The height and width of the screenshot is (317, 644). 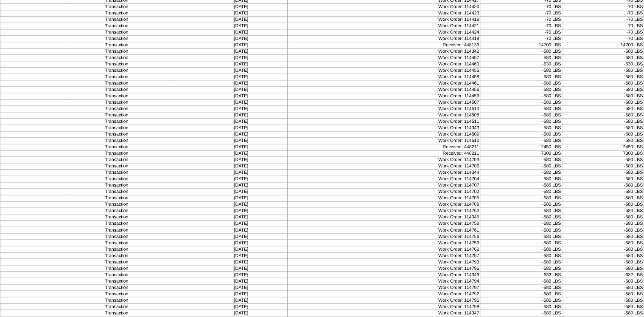 What do you see at coordinates (384, 58) in the screenshot?
I see `td: Work Order: 114457` at bounding box center [384, 58].